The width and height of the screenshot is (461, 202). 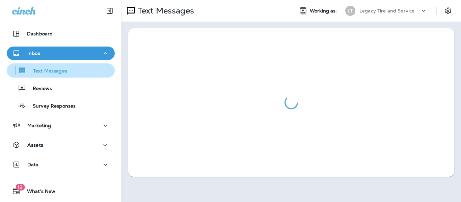 What do you see at coordinates (39, 89) in the screenshot?
I see `p: Reviews` at bounding box center [39, 89].